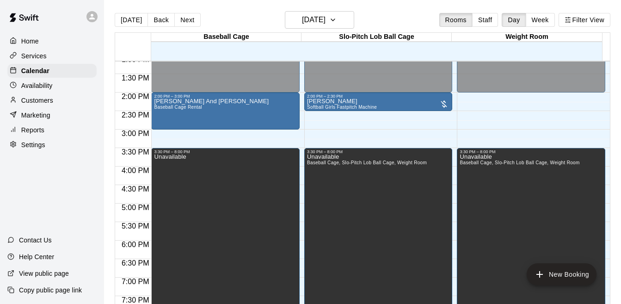 The image size is (621, 304). I want to click on div: 2:00 PM – 2:30 PM, so click(378, 96).